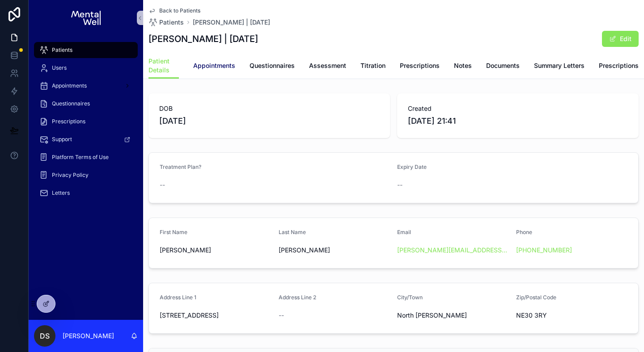 The image size is (644, 352). Describe the element at coordinates (175, 11) in the screenshot. I see `a: Back to Patients` at that location.